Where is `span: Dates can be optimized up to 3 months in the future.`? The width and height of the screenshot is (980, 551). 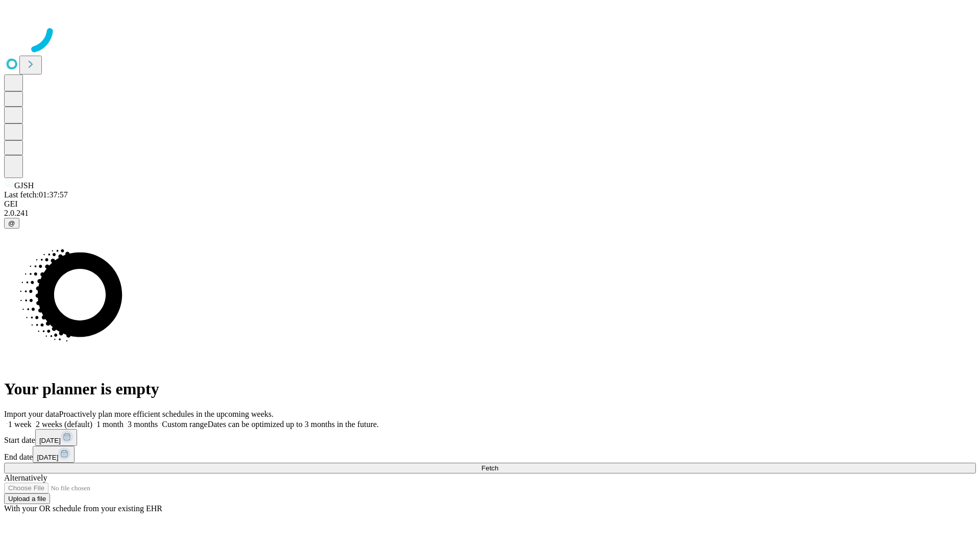
span: Dates can be optimized up to 3 months in the future. is located at coordinates (293, 423).